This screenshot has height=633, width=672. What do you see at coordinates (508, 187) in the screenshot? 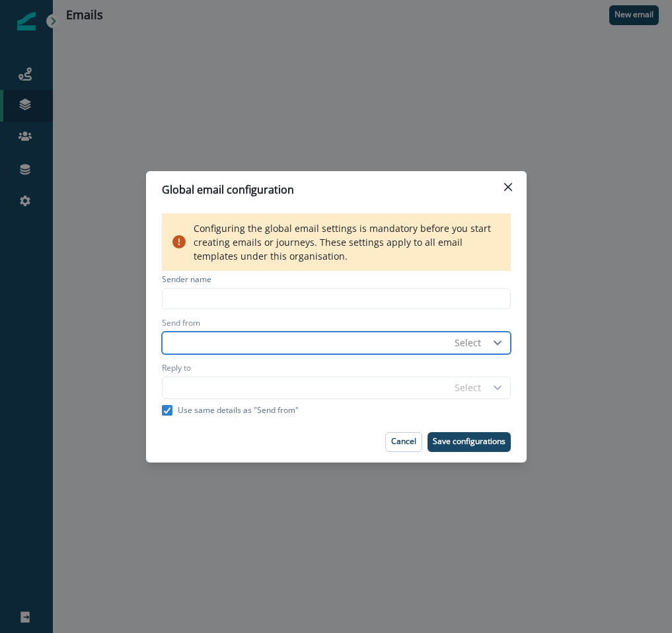
I see `button: Close` at bounding box center [508, 187].